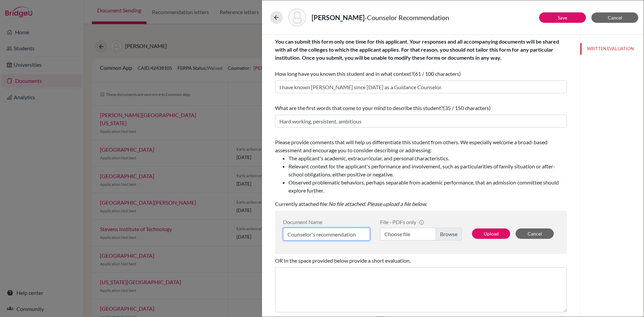 The width and height of the screenshot is (644, 317). I want to click on button: Cancel, so click(534, 233).